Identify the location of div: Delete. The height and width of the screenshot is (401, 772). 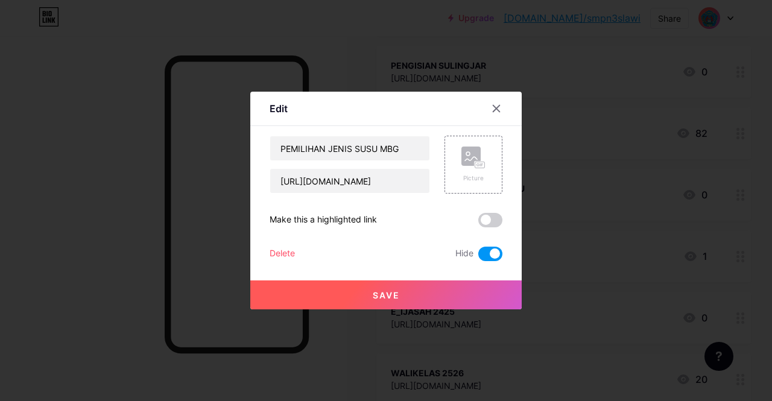
(282, 254).